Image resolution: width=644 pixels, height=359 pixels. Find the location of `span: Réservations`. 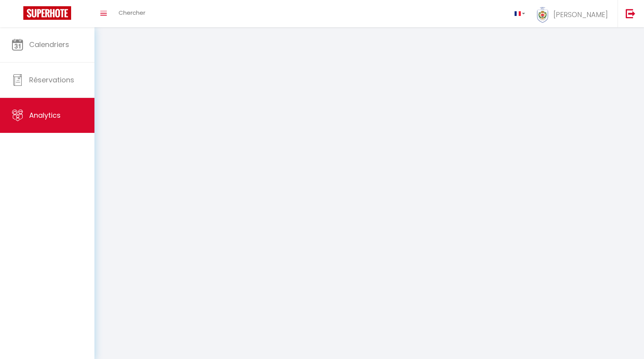

span: Réservations is located at coordinates (52, 80).